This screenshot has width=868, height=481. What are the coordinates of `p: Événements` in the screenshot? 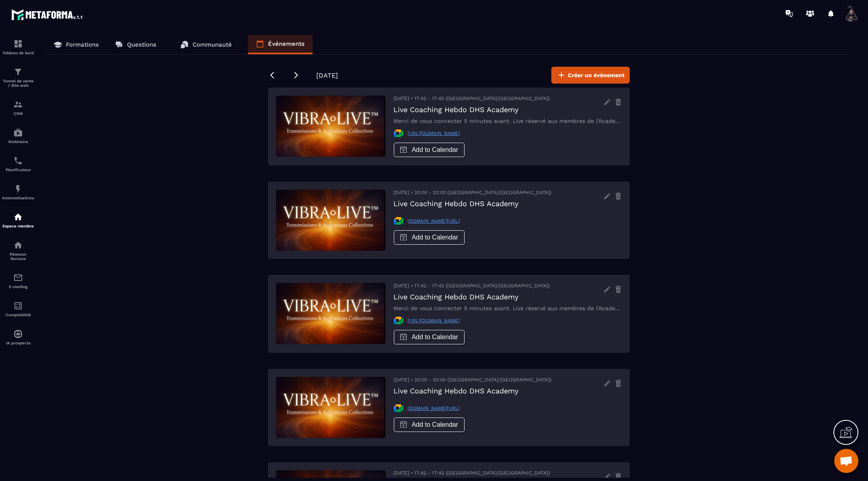 It's located at (286, 44).